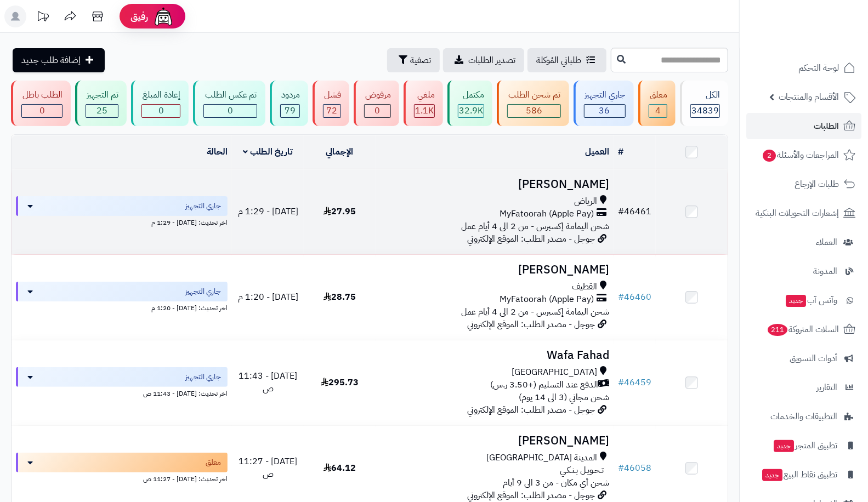 The width and height of the screenshot is (868, 502). Describe the element at coordinates (804, 242) in the screenshot. I see `a: العملاء` at that location.